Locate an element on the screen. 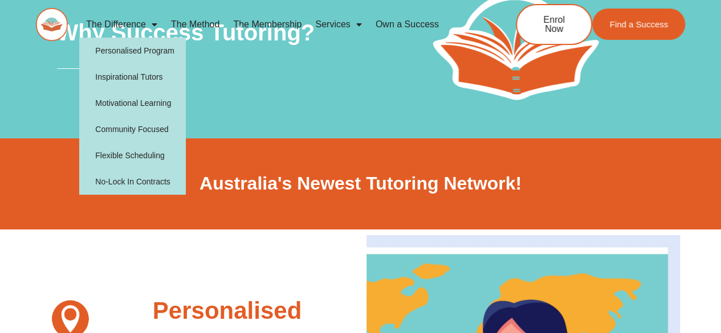  a: No-Lock In Contracts is located at coordinates (132, 182).